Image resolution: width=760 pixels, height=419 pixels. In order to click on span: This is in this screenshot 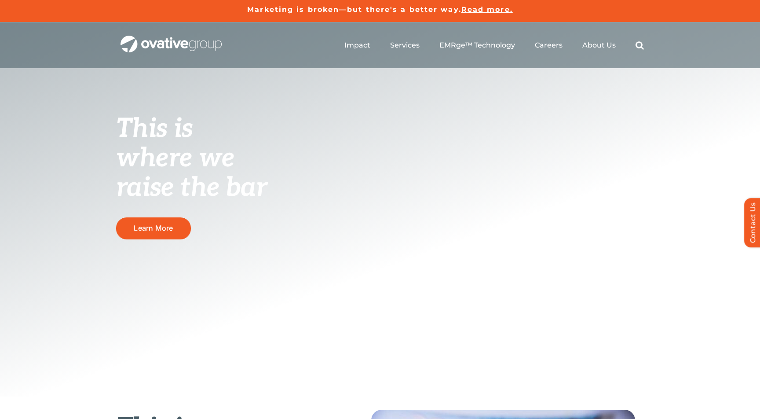, I will do `click(154, 129)`.